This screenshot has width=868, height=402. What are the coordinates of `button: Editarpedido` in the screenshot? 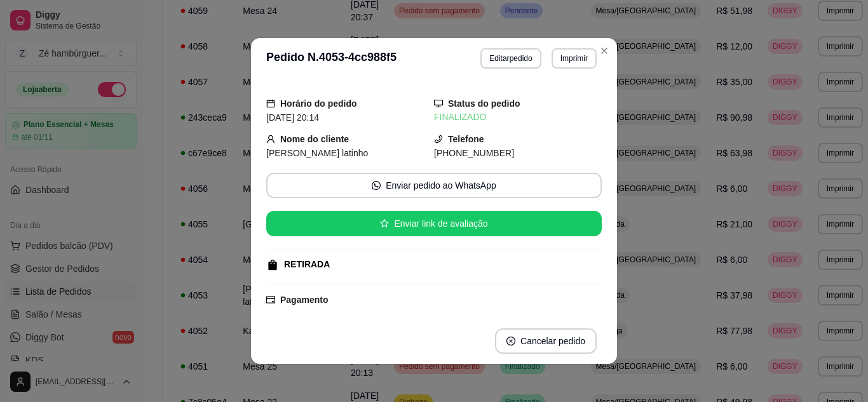 It's located at (510, 58).